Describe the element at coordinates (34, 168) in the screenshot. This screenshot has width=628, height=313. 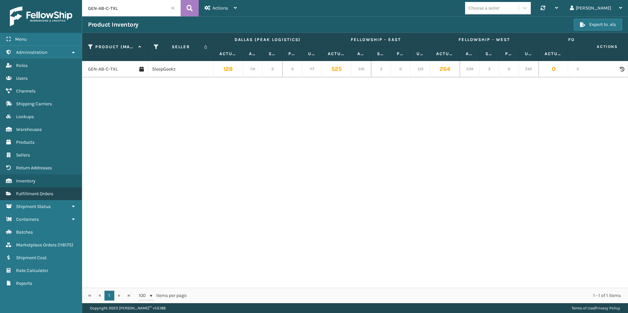
I see `span: Return Addresses` at that location.